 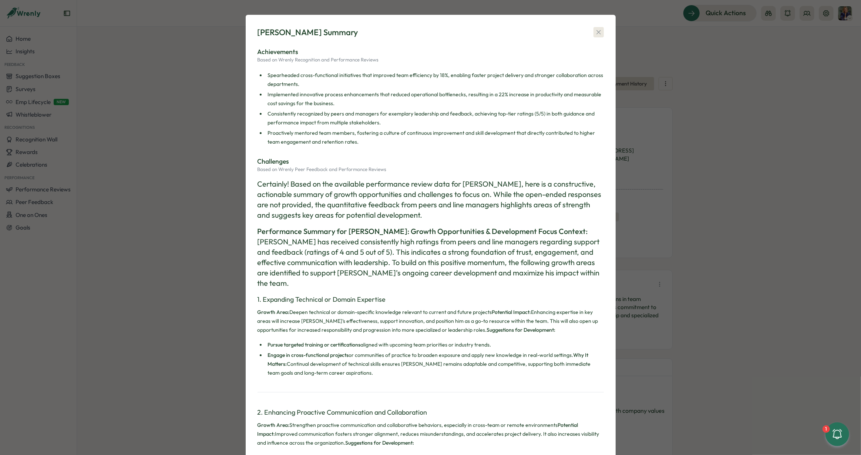 What do you see at coordinates (428, 359) in the screenshot?
I see `strong: Why It Matters:` at bounding box center [428, 359].